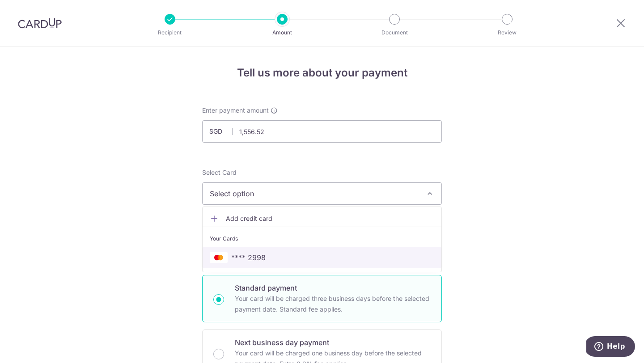 This screenshot has height=363, width=644. Describe the element at coordinates (221, 131) in the screenshot. I see `span: SGD` at that location.